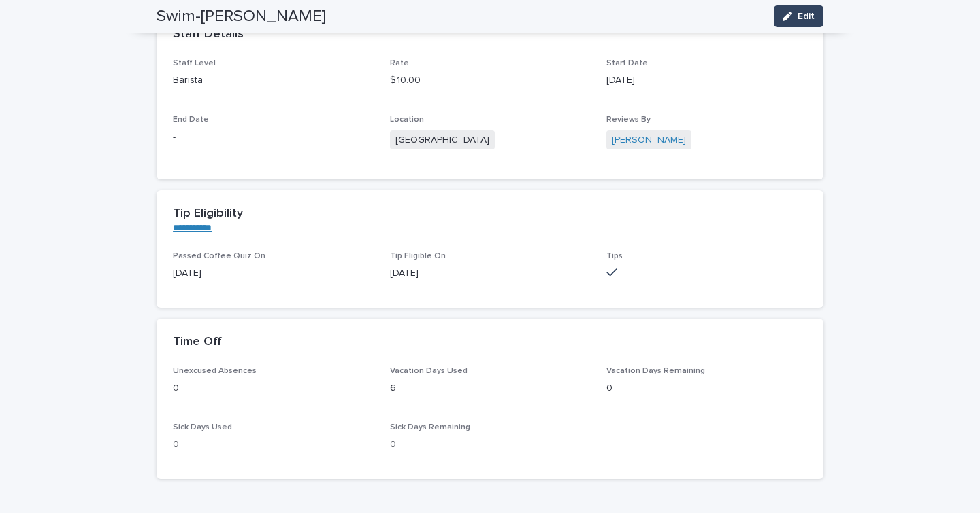 This screenshot has width=980, height=513. I want to click on h2: Staff Details, so click(208, 35).